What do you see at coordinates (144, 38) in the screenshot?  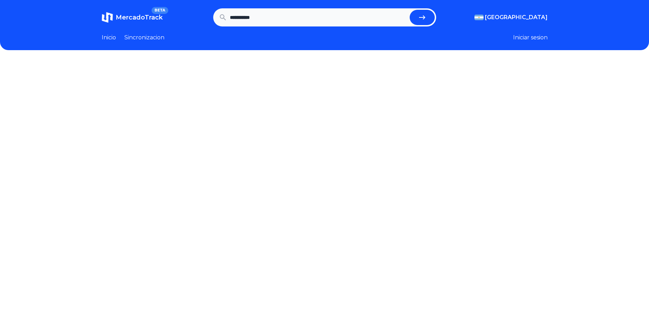 I see `a: Sincronizacion` at bounding box center [144, 38].